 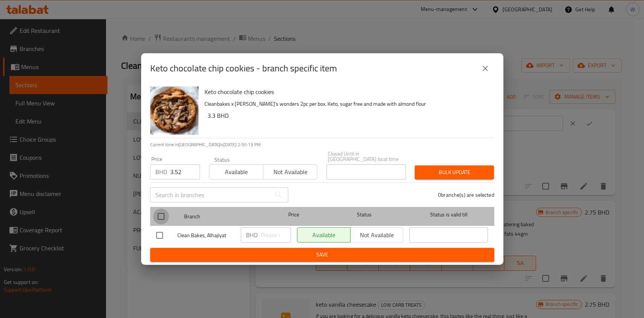 I want to click on button: close, so click(x=485, y=68).